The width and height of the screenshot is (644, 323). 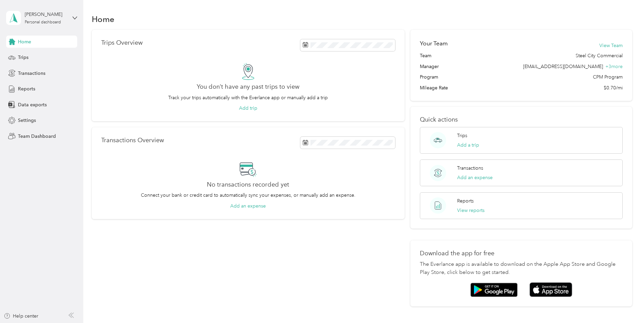 What do you see at coordinates (248, 195) in the screenshot?
I see `p: Connect your bank or credit card to automatically sync your expenses, or manually add an expense.` at bounding box center [248, 195].